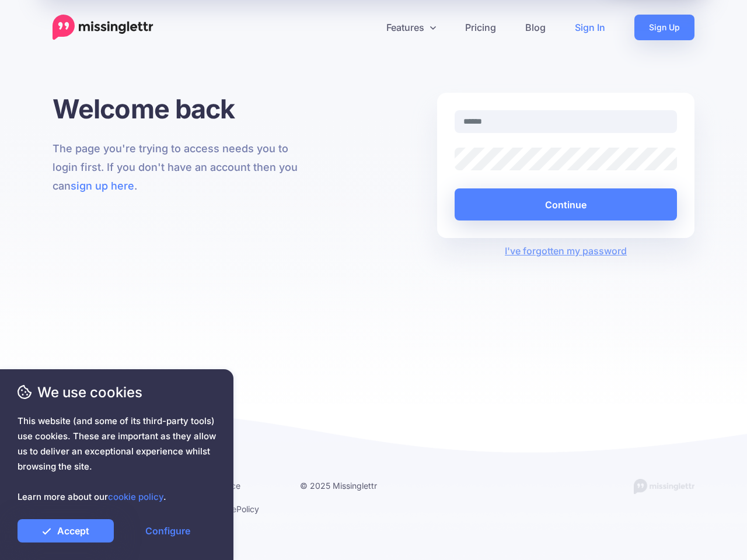  I want to click on h1: Welcome back, so click(181, 108).